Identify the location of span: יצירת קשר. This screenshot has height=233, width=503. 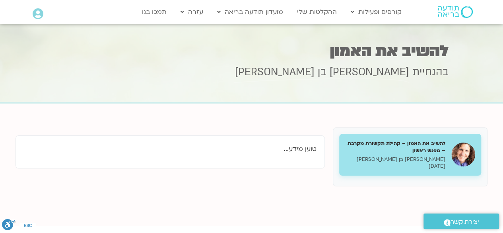
(465, 222).